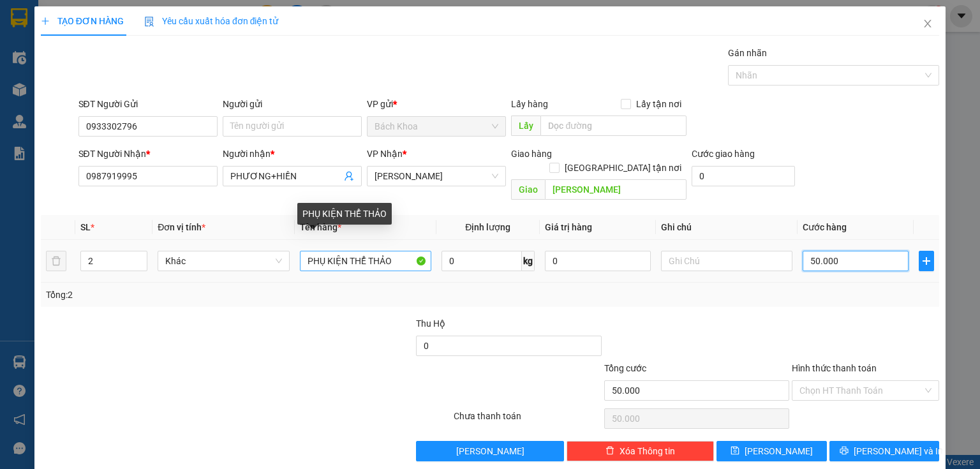 The image size is (980, 469). What do you see at coordinates (735, 452) in the screenshot?
I see `span: save` at bounding box center [735, 452].